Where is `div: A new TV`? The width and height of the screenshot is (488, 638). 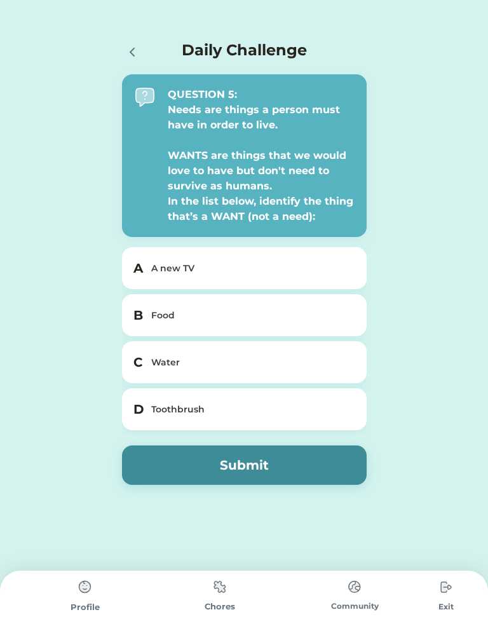
div: A new TV is located at coordinates (252, 268).